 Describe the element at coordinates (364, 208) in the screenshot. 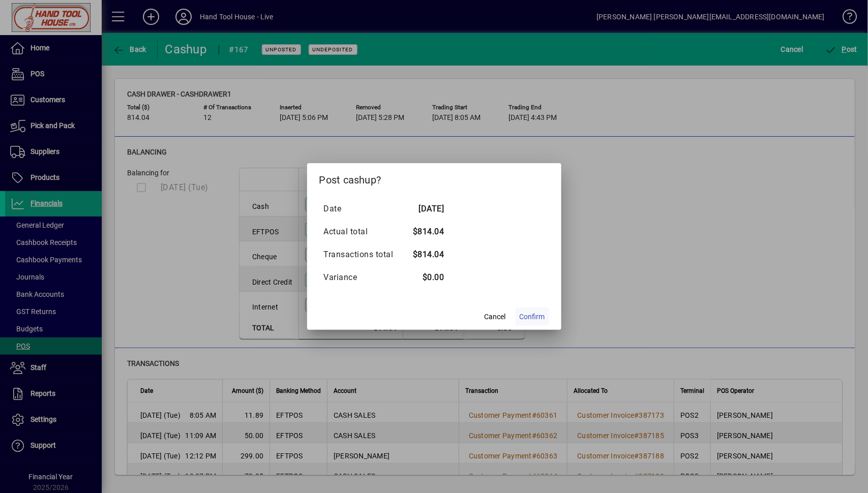

I see `td: Date` at that location.